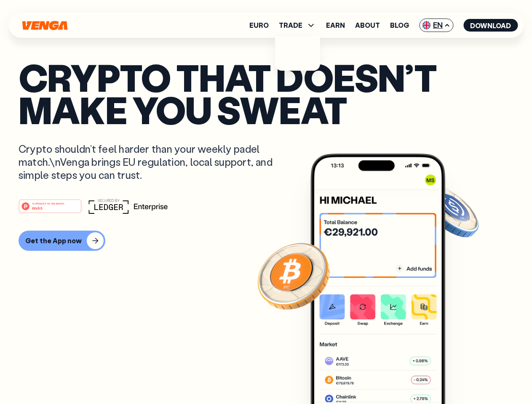  Describe the element at coordinates (48, 203) in the screenshot. I see `tspan: #1 PRODUCT OF THE MONTH` at that location.